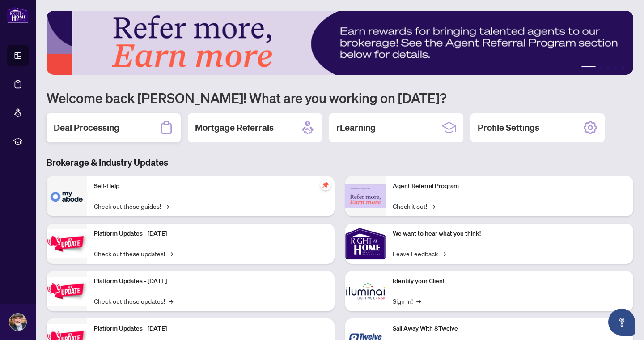  I want to click on h2: Profile Settings, so click(509, 127).